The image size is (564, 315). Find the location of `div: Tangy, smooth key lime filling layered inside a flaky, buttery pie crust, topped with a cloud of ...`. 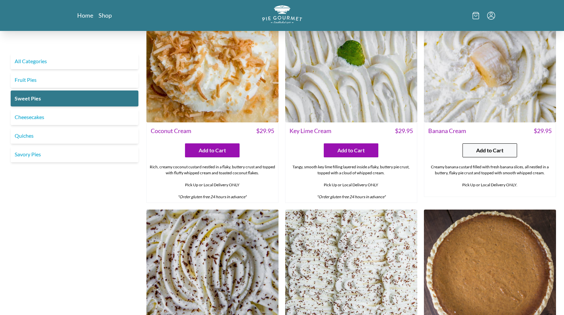

div: Tangy, smooth key lime filling layered inside a flaky, buttery pie crust, topped with a cloud of ... is located at coordinates (351, 182).